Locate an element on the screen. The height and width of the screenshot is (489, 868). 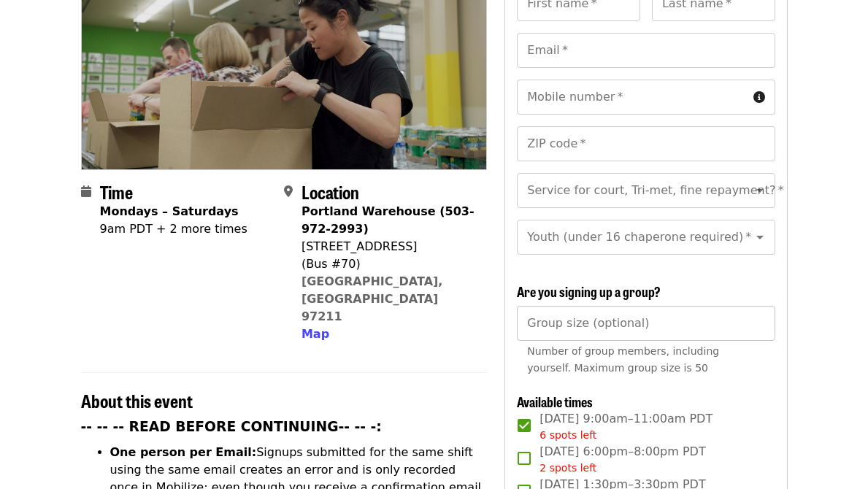
div: 9am PDT + 2 more times is located at coordinates (173, 229).